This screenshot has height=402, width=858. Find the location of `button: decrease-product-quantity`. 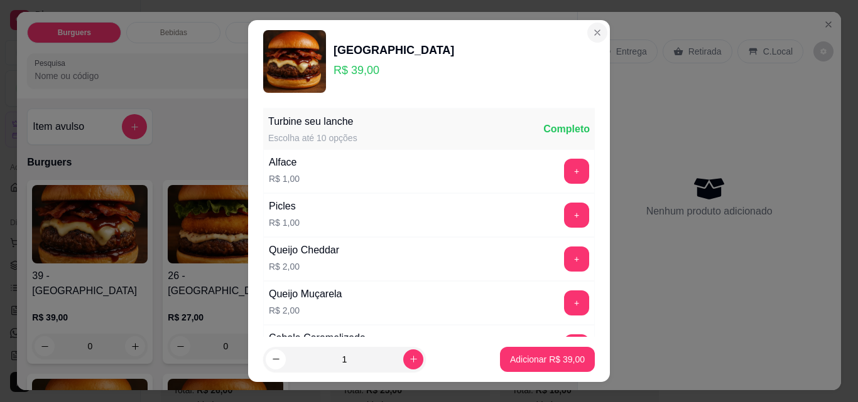

button: decrease-product-quantity is located at coordinates (276, 360).